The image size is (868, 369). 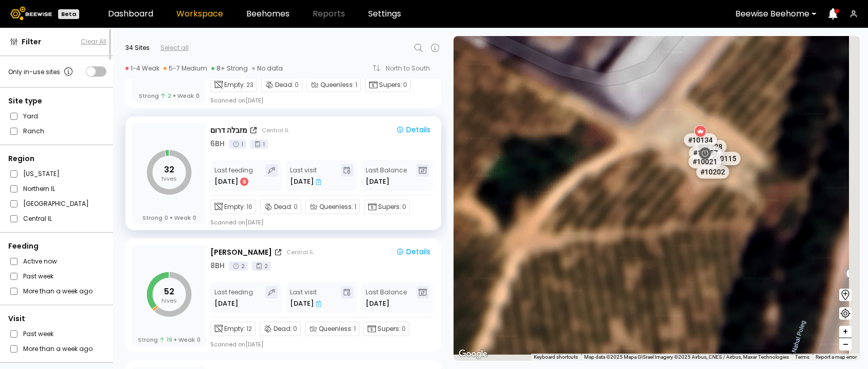 I want to click on span: 23, so click(x=250, y=85).